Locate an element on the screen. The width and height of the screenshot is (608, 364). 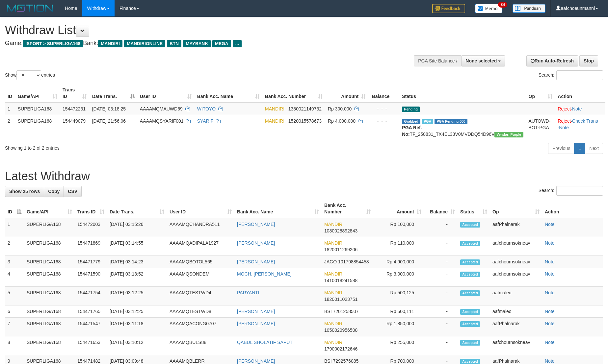
td: Rp 500,111 is located at coordinates (398, 311).